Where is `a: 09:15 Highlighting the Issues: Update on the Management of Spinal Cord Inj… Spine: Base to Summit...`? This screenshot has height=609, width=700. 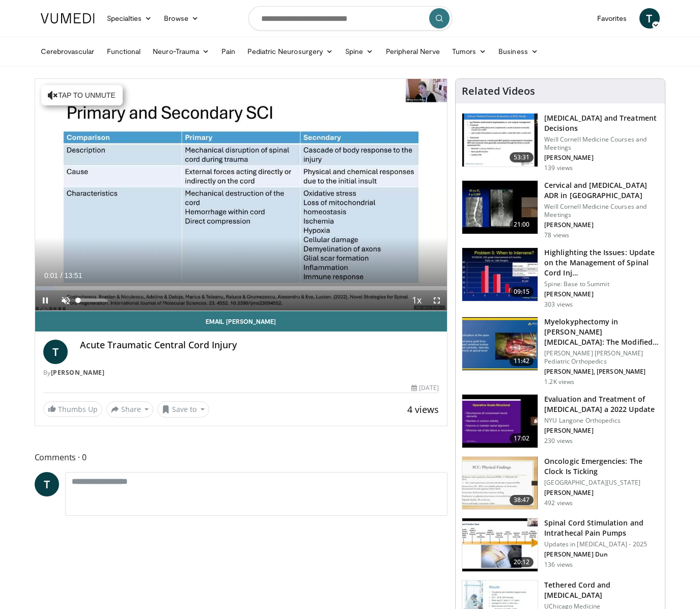
a: 09:15 Highlighting the Issues: Update on the Management of Spinal Cord Inj… Spine: Base to Summit... is located at coordinates (560, 278).